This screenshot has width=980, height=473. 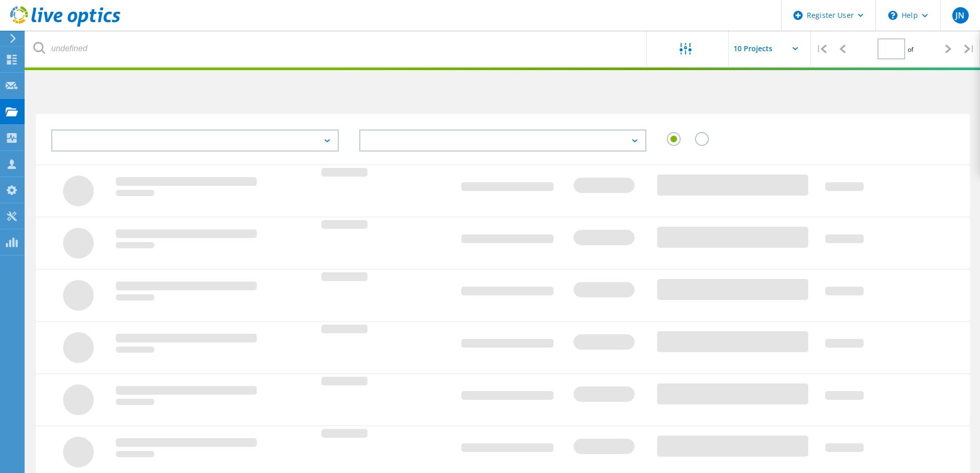 I want to click on span: of, so click(x=911, y=49).